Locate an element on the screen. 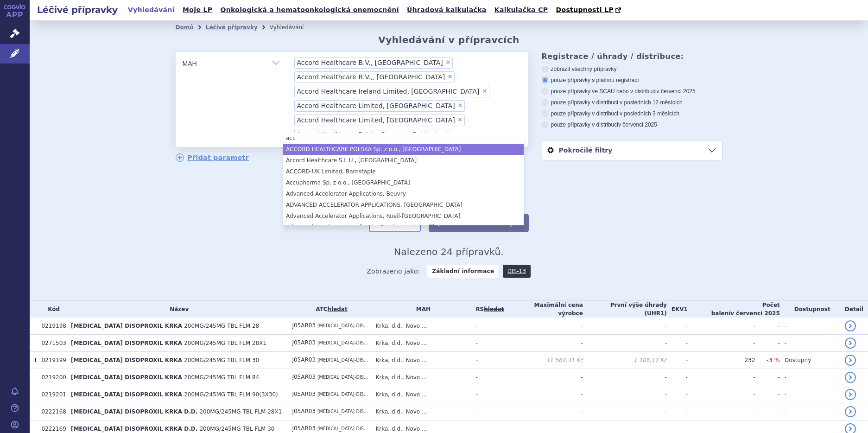 This screenshot has width=868, height=433. td: Dostupný is located at coordinates (810, 360).